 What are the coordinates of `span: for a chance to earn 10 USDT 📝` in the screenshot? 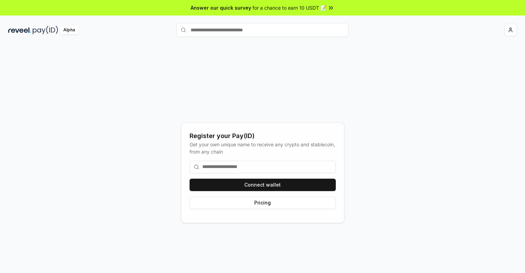 It's located at (289, 8).